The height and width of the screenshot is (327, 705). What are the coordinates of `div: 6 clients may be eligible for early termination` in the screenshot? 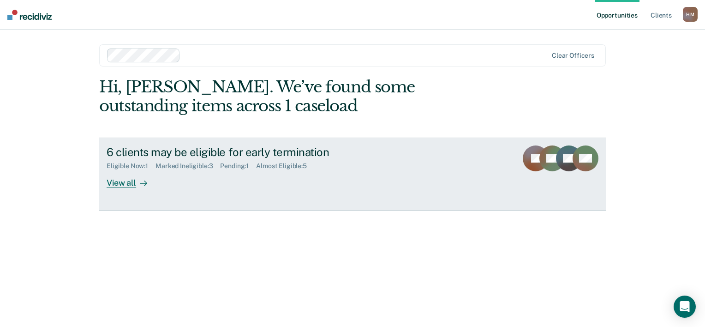 It's located at (268, 152).